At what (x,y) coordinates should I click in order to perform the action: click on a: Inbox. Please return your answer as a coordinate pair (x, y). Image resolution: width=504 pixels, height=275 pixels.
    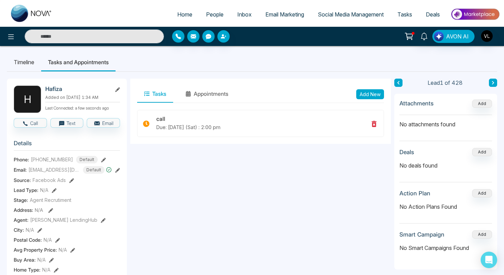
    Looking at the image, I should click on (245, 14).